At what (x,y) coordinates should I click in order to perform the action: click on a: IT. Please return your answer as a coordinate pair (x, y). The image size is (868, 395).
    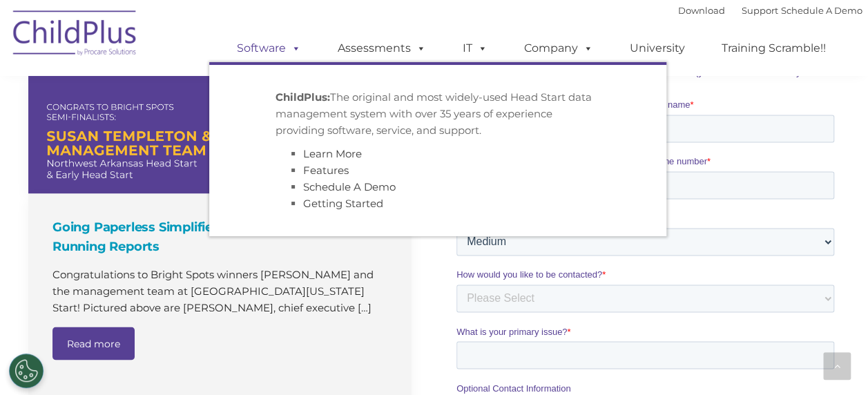
    Looking at the image, I should click on (475, 49).